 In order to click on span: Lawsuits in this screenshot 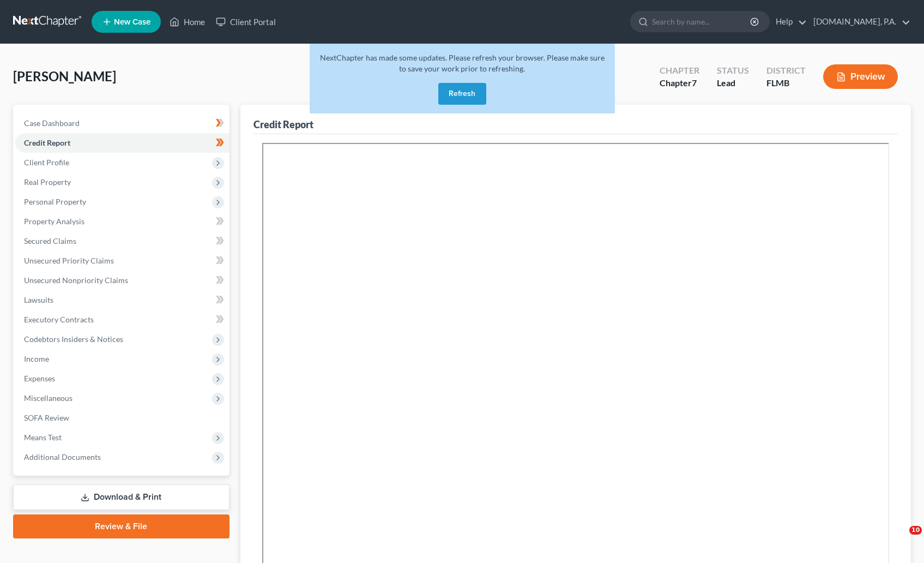, I will do `click(39, 300)`.